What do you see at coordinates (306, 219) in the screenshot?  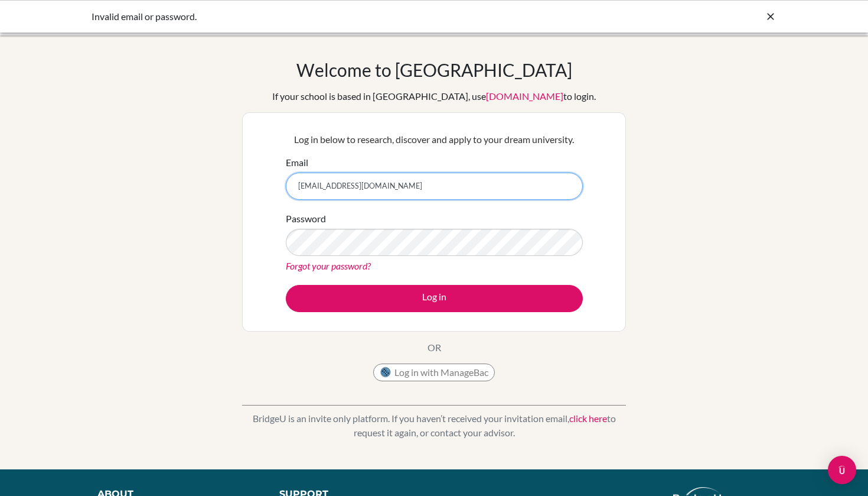 I see `label: Password` at bounding box center [306, 219].